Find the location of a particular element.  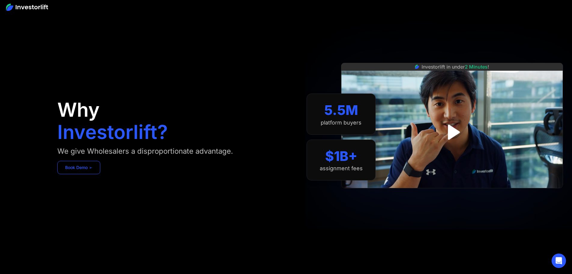

div: We give Wholesalers a disproportionate advantage. is located at coordinates (145, 151).